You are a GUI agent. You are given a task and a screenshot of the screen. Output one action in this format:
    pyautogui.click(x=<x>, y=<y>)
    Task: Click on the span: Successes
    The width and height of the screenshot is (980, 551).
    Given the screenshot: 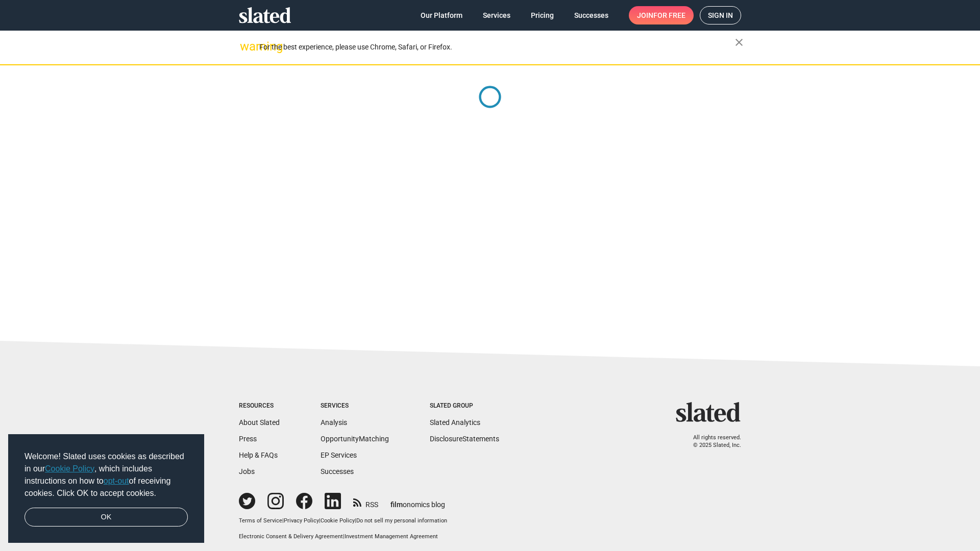 What is the action you would take?
    pyautogui.click(x=591, y=15)
    